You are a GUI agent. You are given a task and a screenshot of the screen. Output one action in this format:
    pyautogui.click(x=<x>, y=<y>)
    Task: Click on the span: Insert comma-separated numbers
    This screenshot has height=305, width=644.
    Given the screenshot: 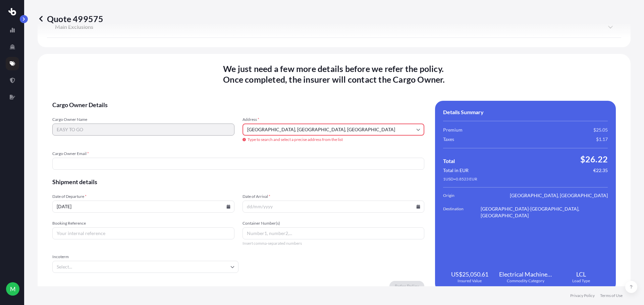 What is the action you would take?
    pyautogui.click(x=333, y=244)
    